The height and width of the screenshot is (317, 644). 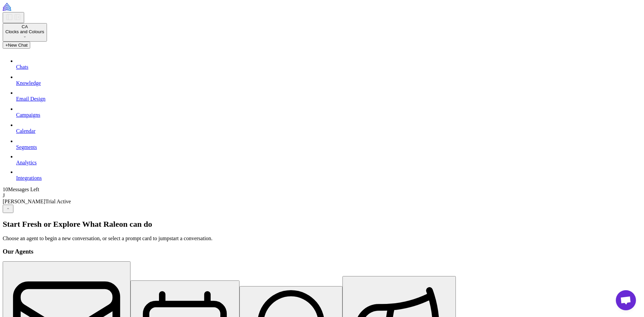 I want to click on span: Segments, so click(x=27, y=147).